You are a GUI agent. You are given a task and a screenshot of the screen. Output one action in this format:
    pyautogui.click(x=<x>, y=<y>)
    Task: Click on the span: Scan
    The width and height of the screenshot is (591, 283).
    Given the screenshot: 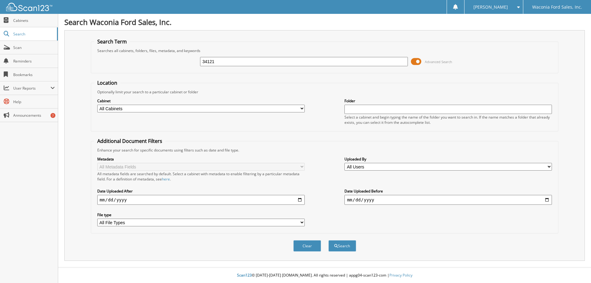 What is the action you would take?
    pyautogui.click(x=34, y=47)
    